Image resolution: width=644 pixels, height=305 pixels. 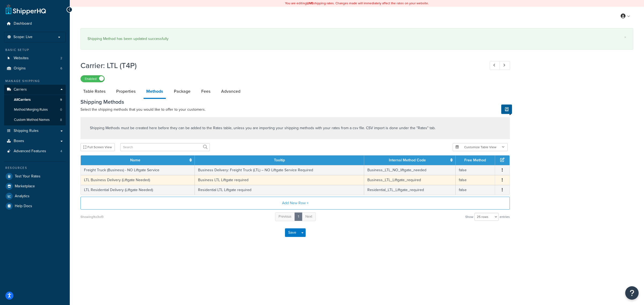 I want to click on a: Boxes, so click(x=35, y=141).